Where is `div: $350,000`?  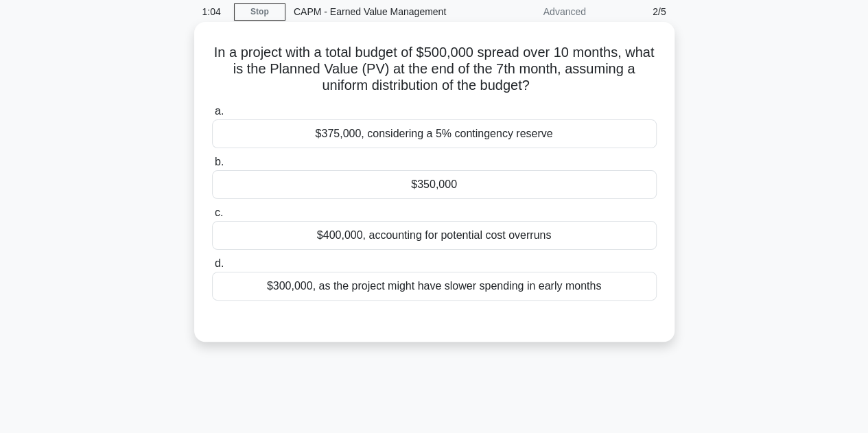
div: $350,000 is located at coordinates (434, 184).